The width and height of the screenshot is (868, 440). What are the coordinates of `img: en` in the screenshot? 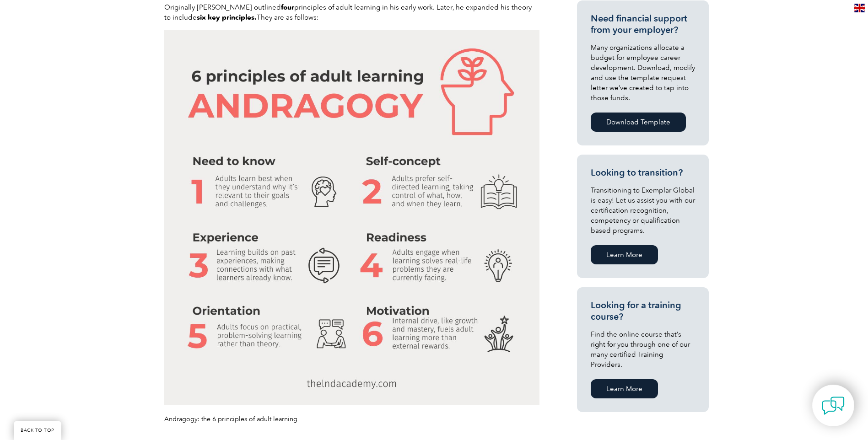 It's located at (859, 8).